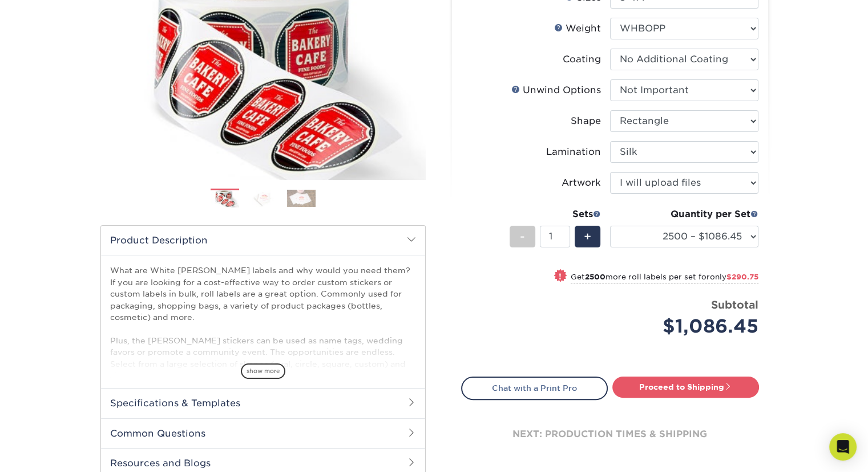  What do you see at coordinates (555, 214) in the screenshot?
I see `div: Sets` at bounding box center [555, 214].